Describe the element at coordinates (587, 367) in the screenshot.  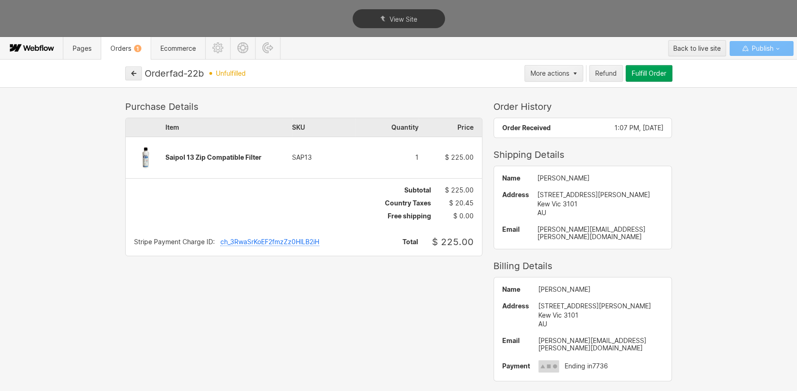
I see `span: Ending in 7736` at that location.